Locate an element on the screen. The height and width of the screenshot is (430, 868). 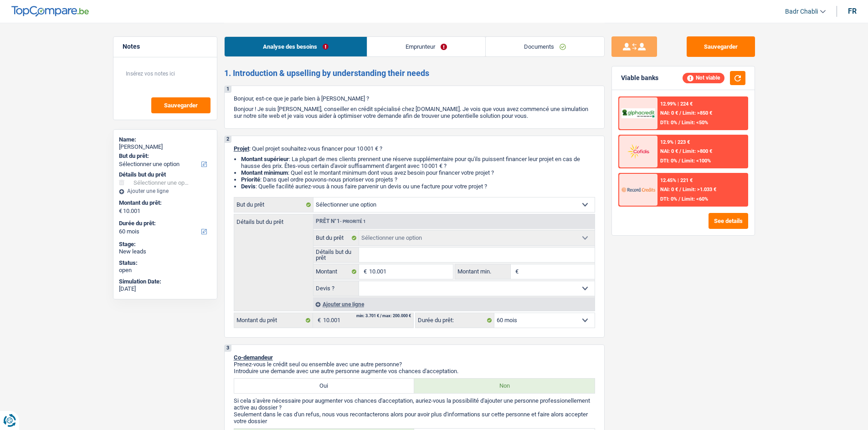
p: Prenez-vous le crédit seul ou ensemble avec une autre personne? is located at coordinates (414, 364).